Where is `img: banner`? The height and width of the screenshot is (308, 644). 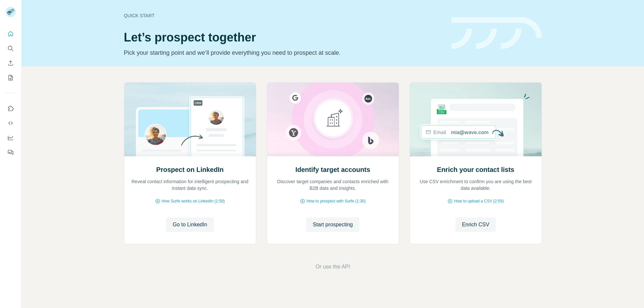
img: banner is located at coordinates (496, 33).